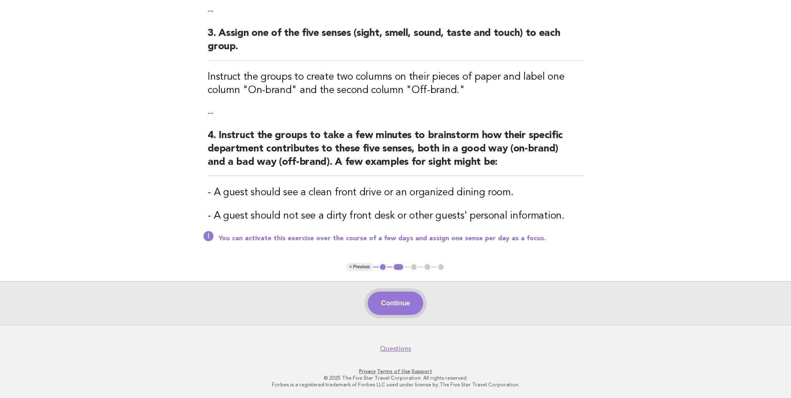 This screenshot has width=791, height=398. What do you see at coordinates (396, 385) in the screenshot?
I see `p: Forbes is a registered trademark of Forbes LLC used under license by The Five Star Travel Corpora...` at bounding box center [396, 385].